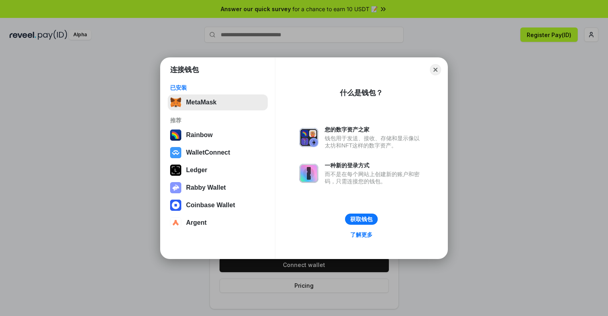  What do you see at coordinates (361, 235) in the screenshot?
I see `a: 了解更多` at bounding box center [361, 235].